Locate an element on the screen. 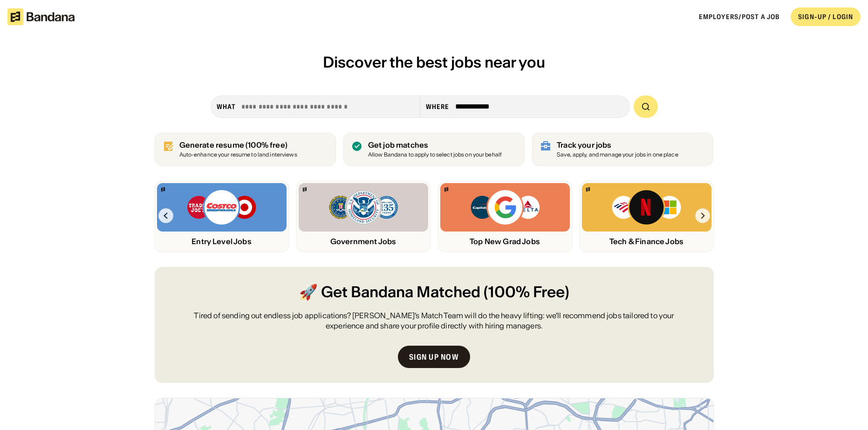 This screenshot has height=430, width=868. img: FBI, DHS, MWRD logos is located at coordinates (364, 207).